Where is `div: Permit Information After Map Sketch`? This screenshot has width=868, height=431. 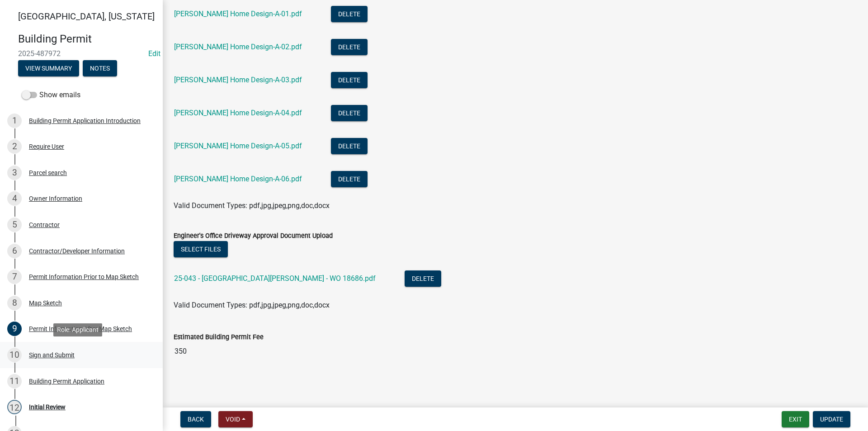 div: Permit Information After Map Sketch is located at coordinates (80, 329).